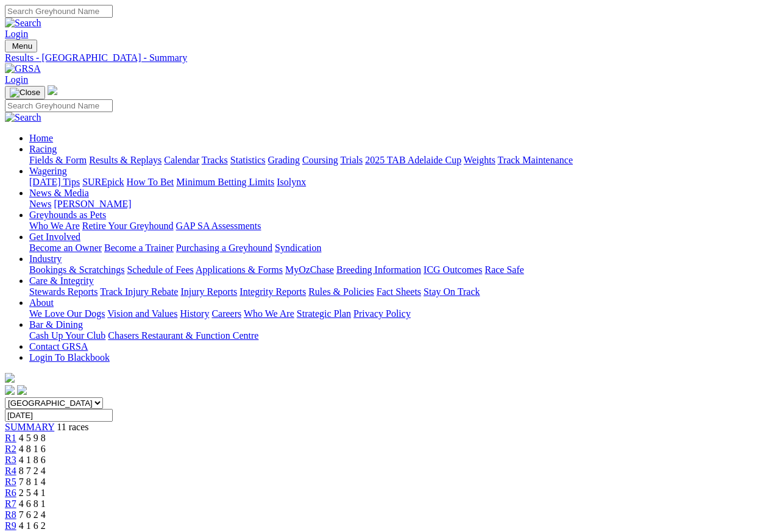 Image resolution: width=780 pixels, height=532 pixels. I want to click on a: R9, so click(11, 525).